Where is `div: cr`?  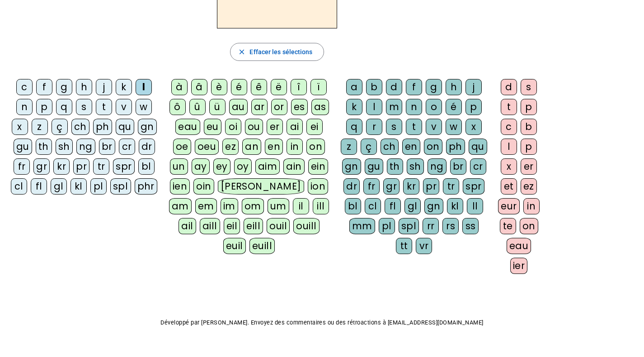
div: cr is located at coordinates (127, 147).